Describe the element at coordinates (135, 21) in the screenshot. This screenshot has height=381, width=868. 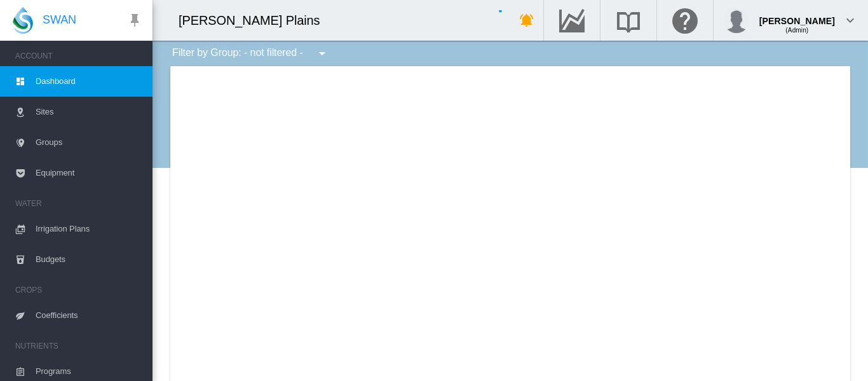
I see `md-icon: icon-pin` at that location.